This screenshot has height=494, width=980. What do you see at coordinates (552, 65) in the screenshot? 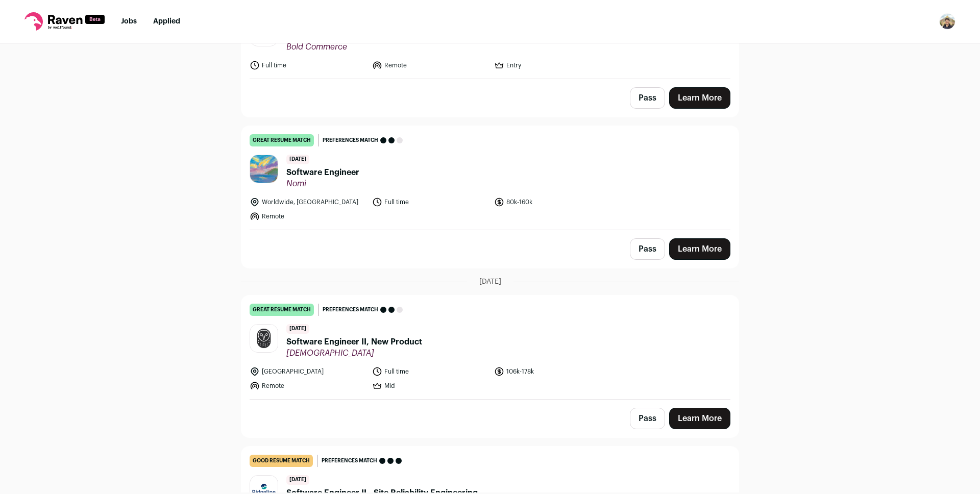
I see `li: Entry` at bounding box center [552, 65].